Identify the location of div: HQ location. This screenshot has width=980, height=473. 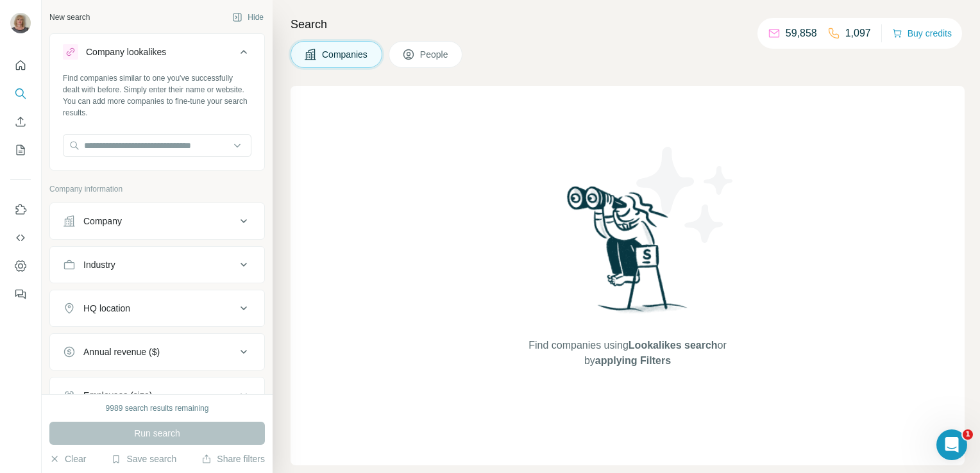
(106, 309).